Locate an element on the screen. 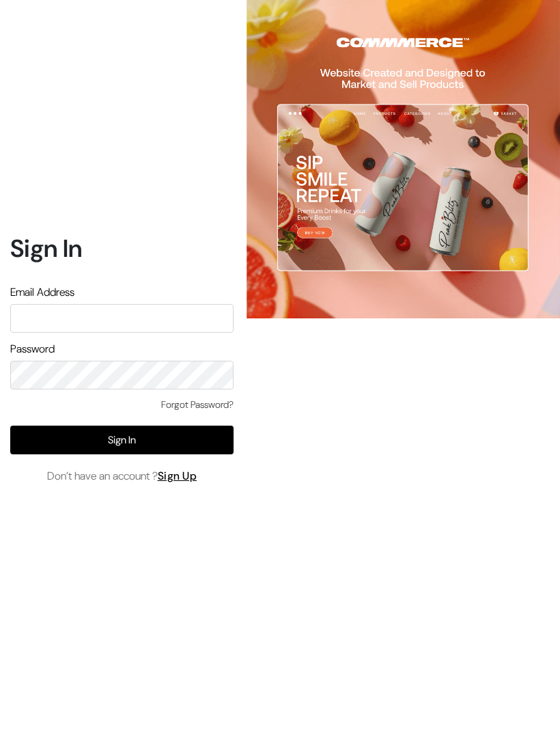 The image size is (560, 729). span: Don’t have an account ? is located at coordinates (122, 476).